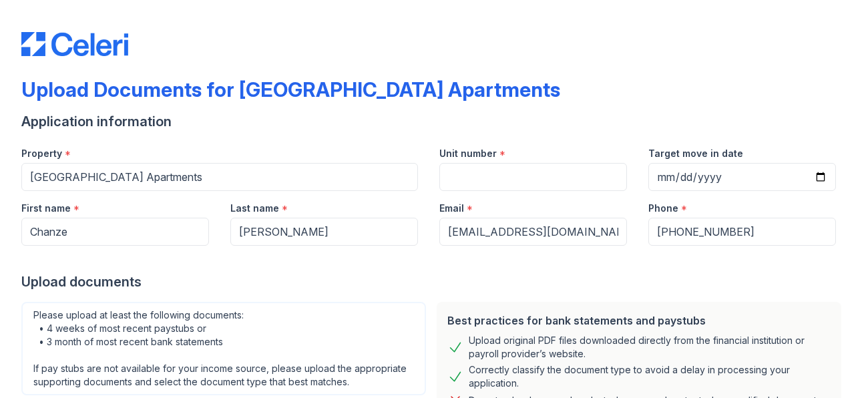 Image resolution: width=868 pixels, height=398 pixels. I want to click on label: Phone, so click(663, 209).